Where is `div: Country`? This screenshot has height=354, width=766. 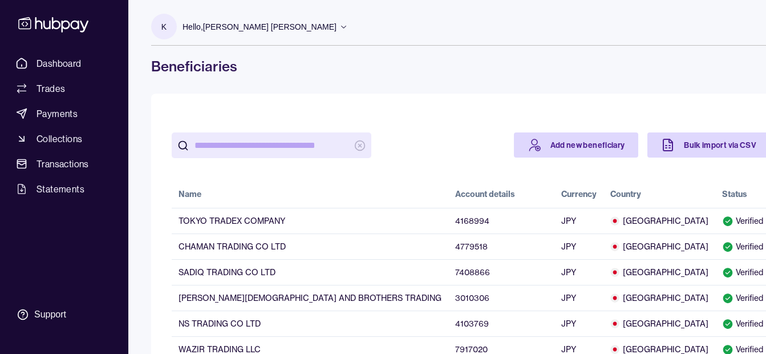
div: Country is located at coordinates (626, 194).